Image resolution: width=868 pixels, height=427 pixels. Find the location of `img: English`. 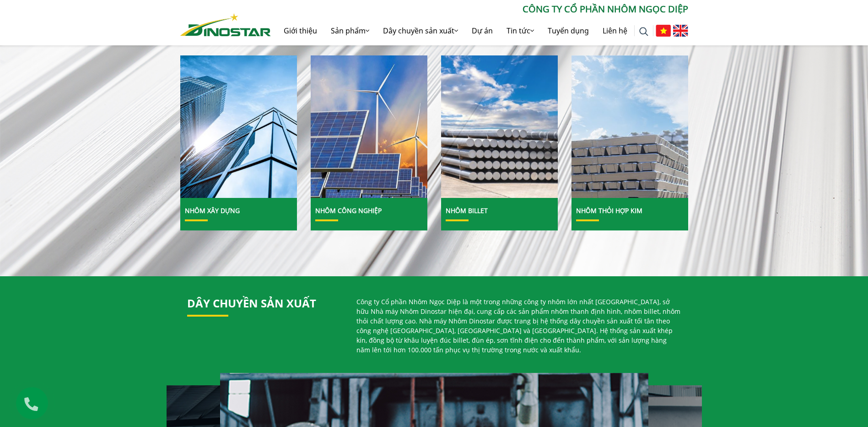

img: English is located at coordinates (680, 31).